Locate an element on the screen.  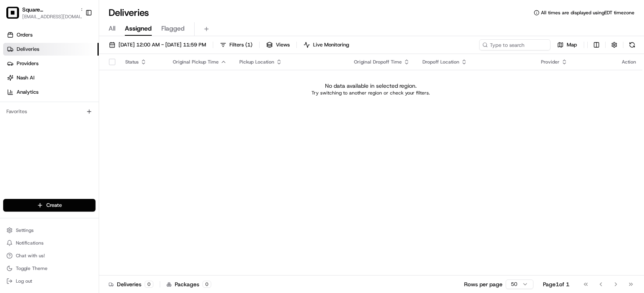
span: Provider is located at coordinates (550, 62).